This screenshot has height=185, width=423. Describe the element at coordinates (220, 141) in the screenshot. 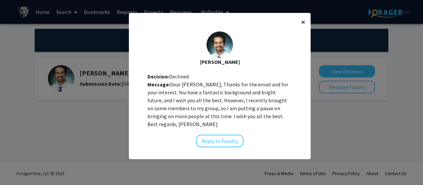

I see `button: Reply to Faculty` at that location.